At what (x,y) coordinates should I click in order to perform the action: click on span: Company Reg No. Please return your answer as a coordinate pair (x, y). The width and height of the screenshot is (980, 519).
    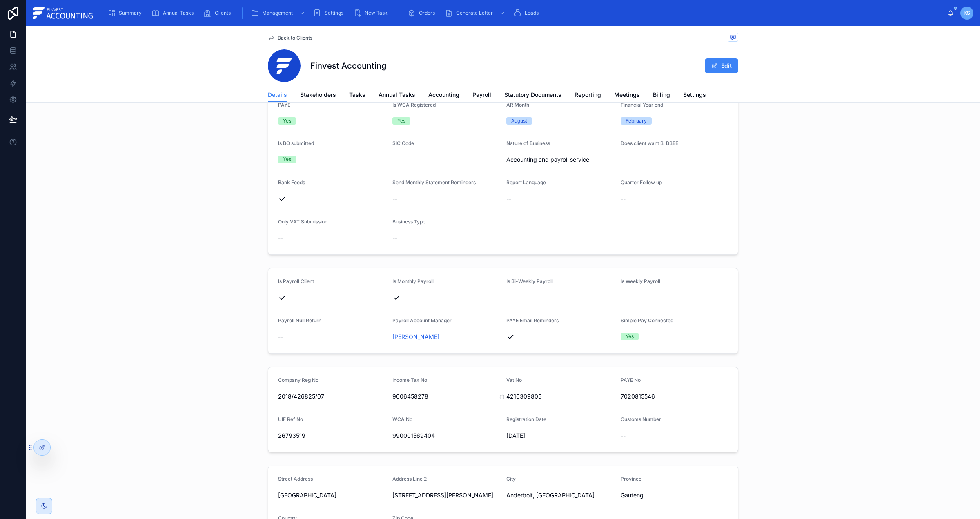
    Looking at the image, I should click on (298, 380).